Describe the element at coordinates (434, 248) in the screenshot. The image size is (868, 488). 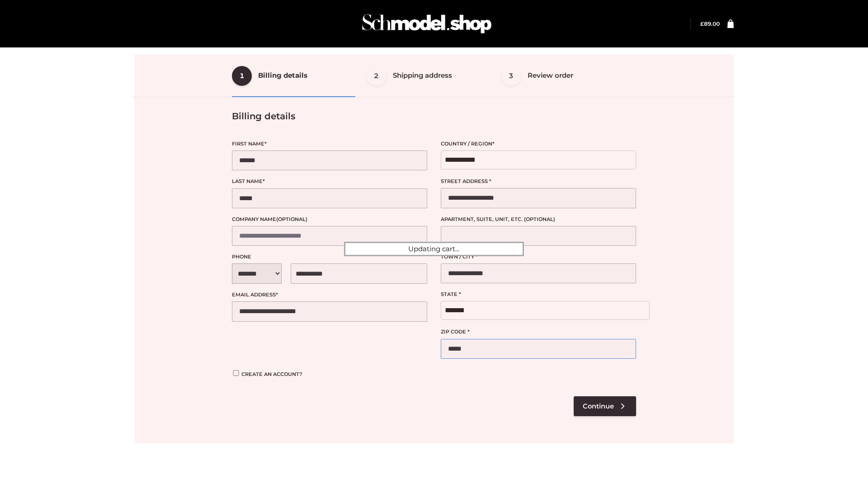
I see `div: Updating cart...` at that location.